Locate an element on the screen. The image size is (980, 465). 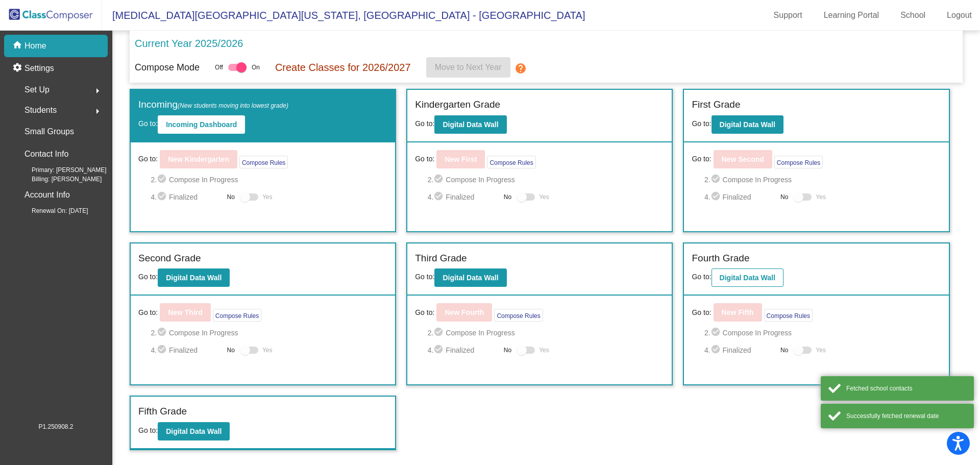
p: Home is located at coordinates (35, 46).